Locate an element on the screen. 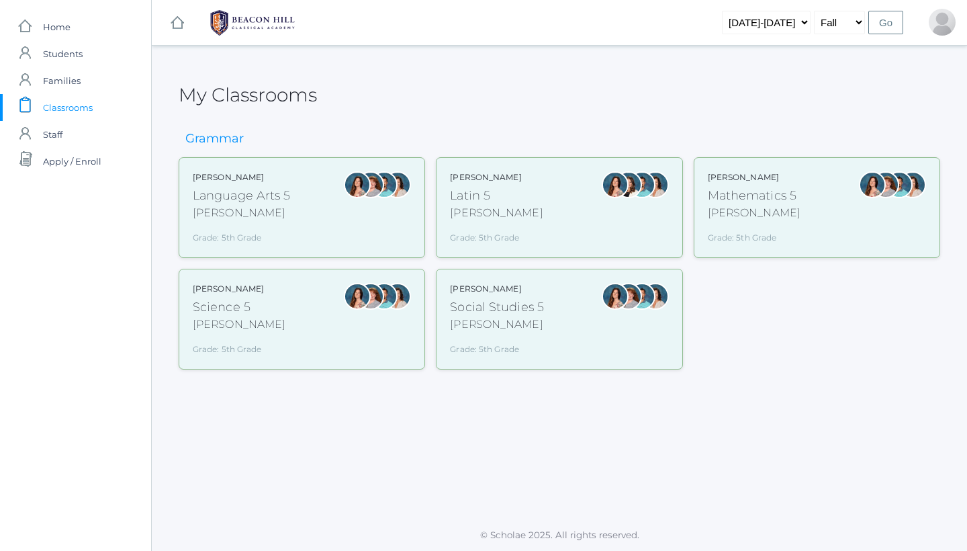 This screenshot has height=551, width=967. div: Mathematics 5 is located at coordinates (754, 195).